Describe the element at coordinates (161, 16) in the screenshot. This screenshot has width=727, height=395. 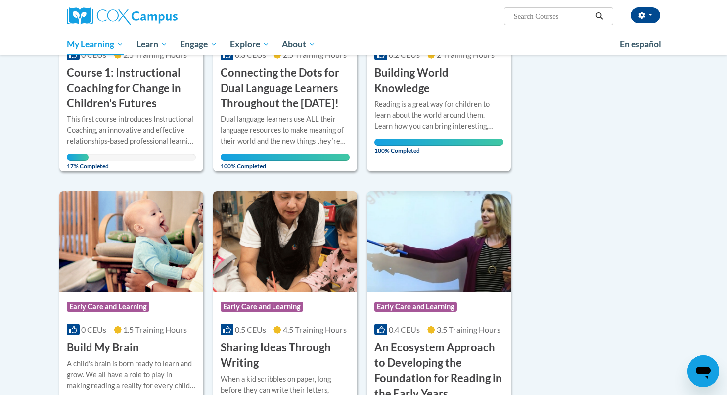
I see `a: Cox Campus` at that location.